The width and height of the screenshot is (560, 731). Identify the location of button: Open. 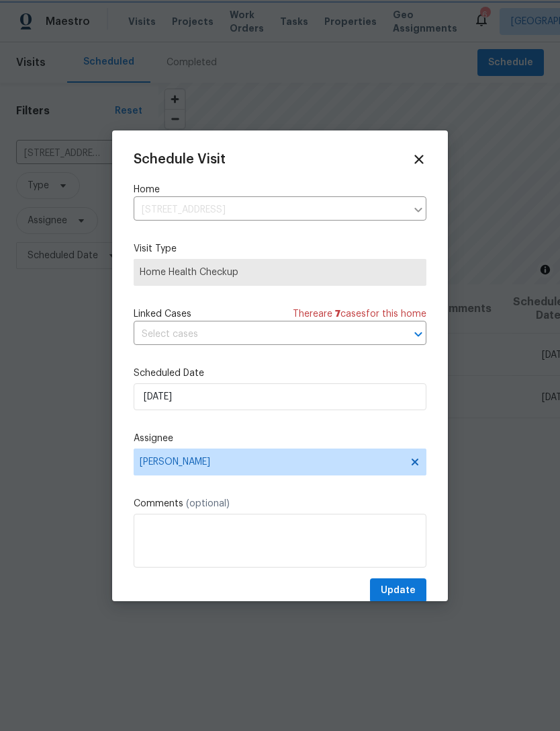
(418, 334).